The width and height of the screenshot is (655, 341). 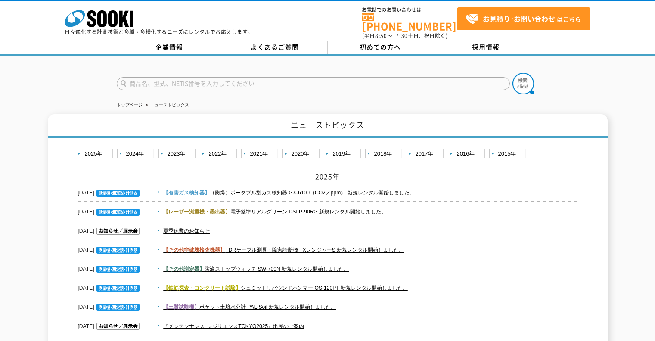 I want to click on a: 『メンテンナンス･レジリエンスTOKYO2025』出展のご案内, so click(x=233, y=326).